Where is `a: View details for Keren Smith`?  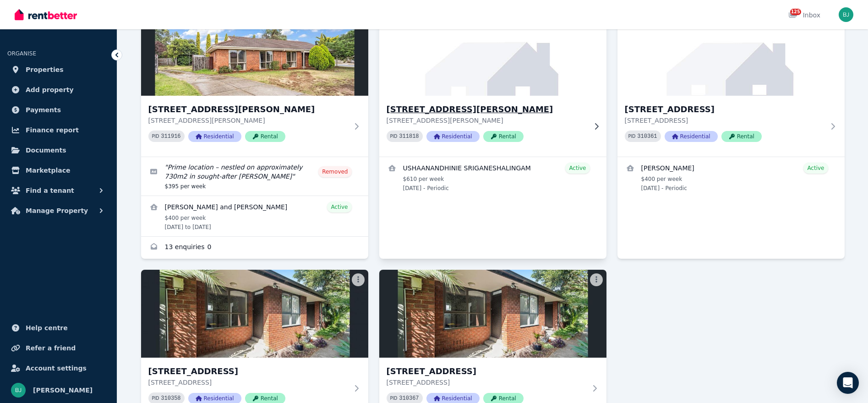
a: View details for Keren Smith is located at coordinates (731, 177).